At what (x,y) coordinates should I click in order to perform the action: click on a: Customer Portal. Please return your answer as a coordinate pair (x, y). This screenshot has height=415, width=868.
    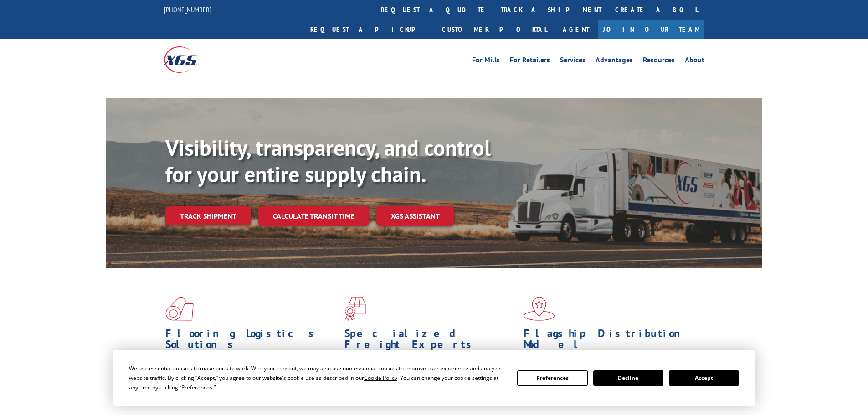
    Looking at the image, I should click on (495, 29).